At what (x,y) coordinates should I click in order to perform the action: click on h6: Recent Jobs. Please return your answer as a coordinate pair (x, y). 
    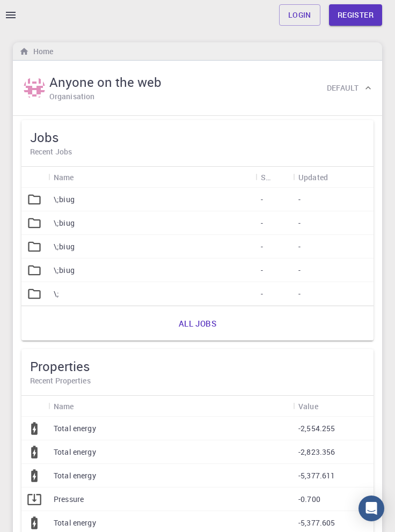
    Looking at the image, I should click on (198, 152).